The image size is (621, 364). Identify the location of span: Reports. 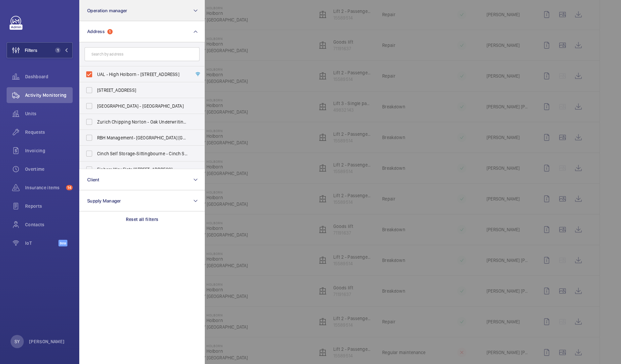
(49, 206).